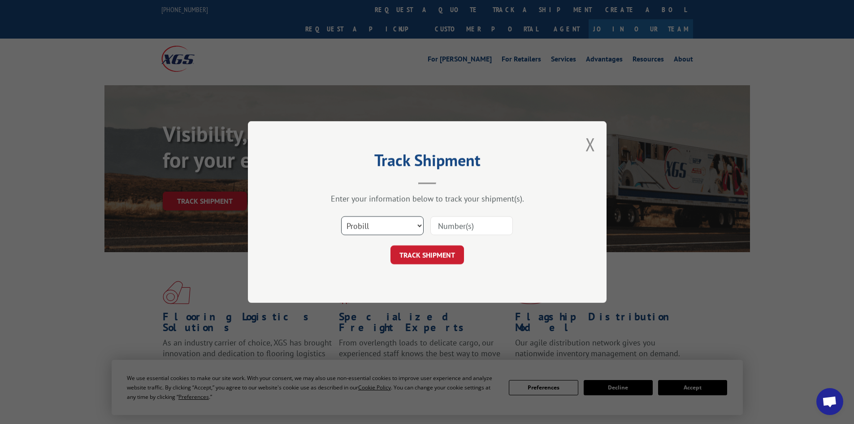 The height and width of the screenshot is (424, 854). Describe the element at coordinates (427, 255) in the screenshot. I see `button: TRACK SHIPMENT` at that location.